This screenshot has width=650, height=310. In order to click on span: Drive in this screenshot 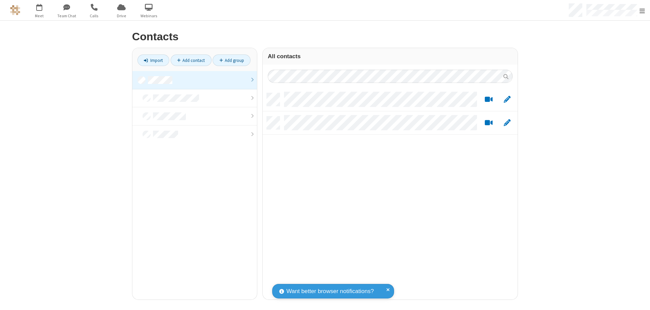, I will do `click(121, 16)`.